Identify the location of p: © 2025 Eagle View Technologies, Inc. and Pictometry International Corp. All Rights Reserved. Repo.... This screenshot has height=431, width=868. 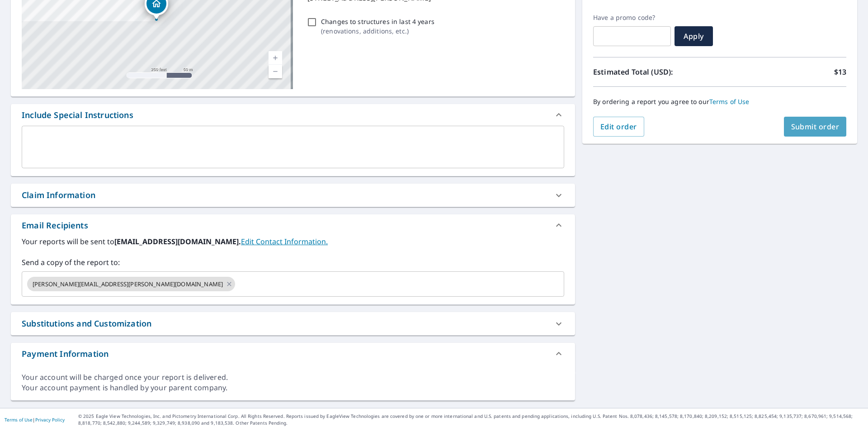
(470, 420).